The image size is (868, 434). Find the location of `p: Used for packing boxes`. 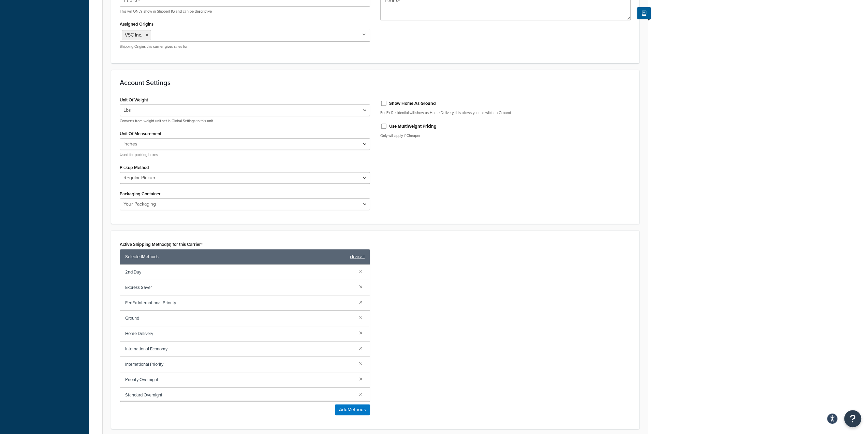

p: Used for packing boxes is located at coordinates (245, 155).